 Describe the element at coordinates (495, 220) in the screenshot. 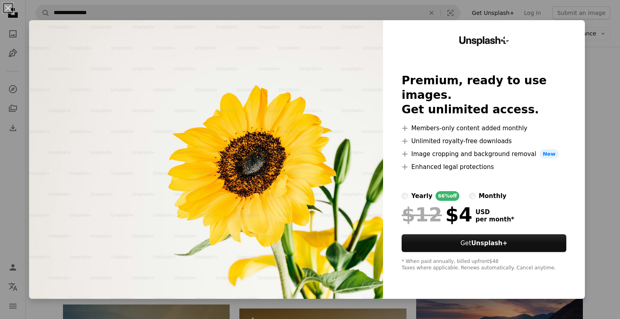

I see `span: per month *` at that location.